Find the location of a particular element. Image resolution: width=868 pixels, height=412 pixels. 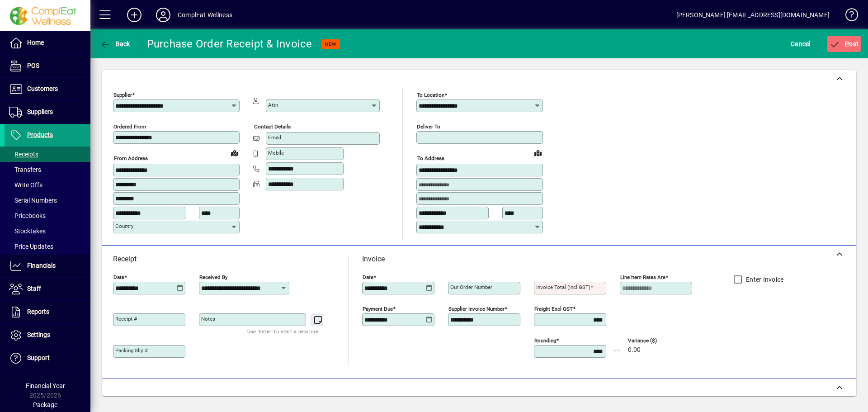

span: Products is located at coordinates (40, 135).